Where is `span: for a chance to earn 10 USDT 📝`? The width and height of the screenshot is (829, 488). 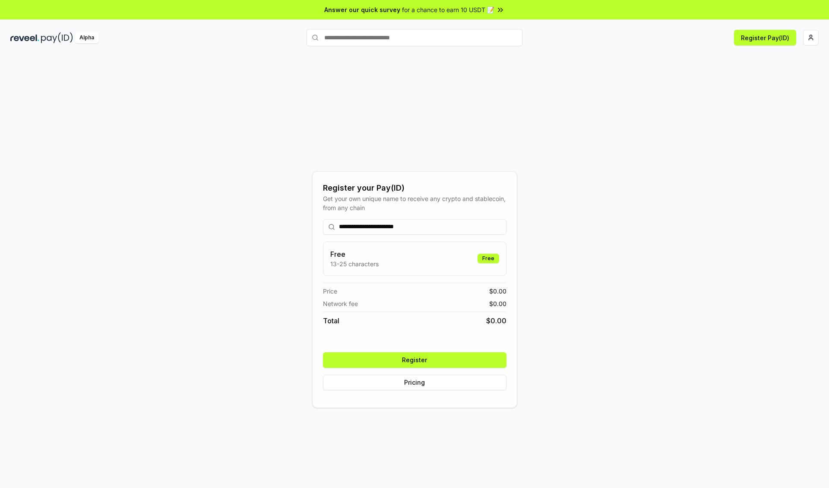
span: for a chance to earn 10 USDT 📝 is located at coordinates (448, 10).